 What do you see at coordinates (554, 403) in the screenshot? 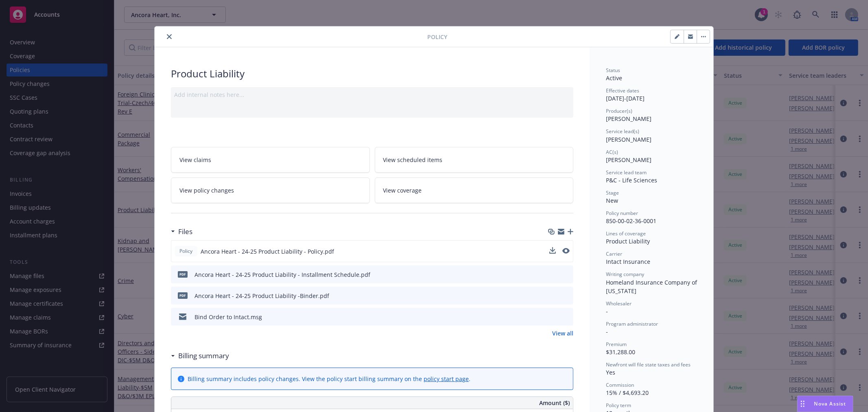
I see `span: Amount ($)` at bounding box center [554, 403].